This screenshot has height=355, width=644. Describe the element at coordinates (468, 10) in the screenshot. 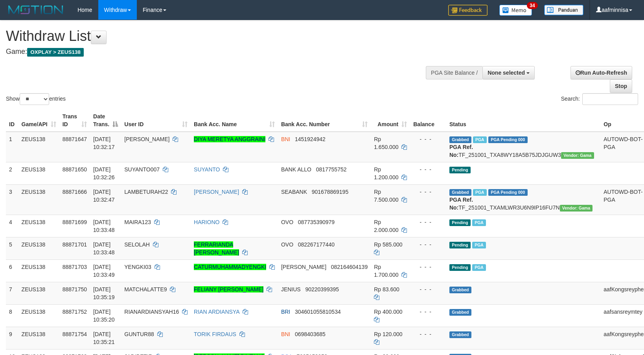

I see `img: Feedback.jpg` at that location.